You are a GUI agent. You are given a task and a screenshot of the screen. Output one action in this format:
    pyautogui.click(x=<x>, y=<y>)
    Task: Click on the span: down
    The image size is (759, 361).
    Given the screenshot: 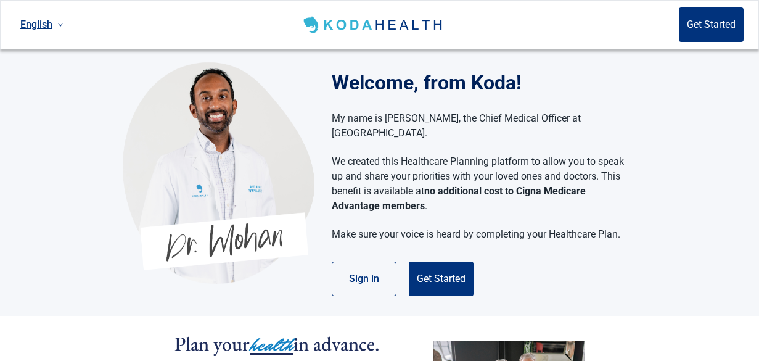 What is the action you would take?
    pyautogui.click(x=60, y=25)
    